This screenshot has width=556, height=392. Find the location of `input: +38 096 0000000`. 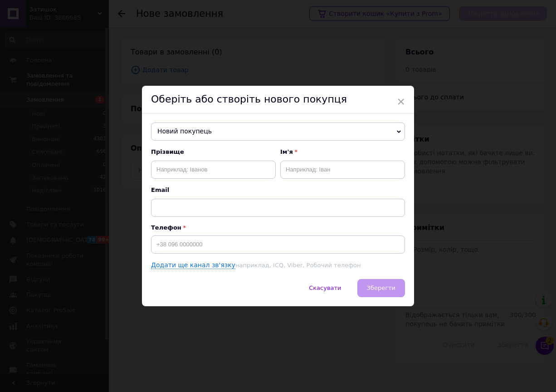

input: +38 096 0000000 is located at coordinates (278, 245).